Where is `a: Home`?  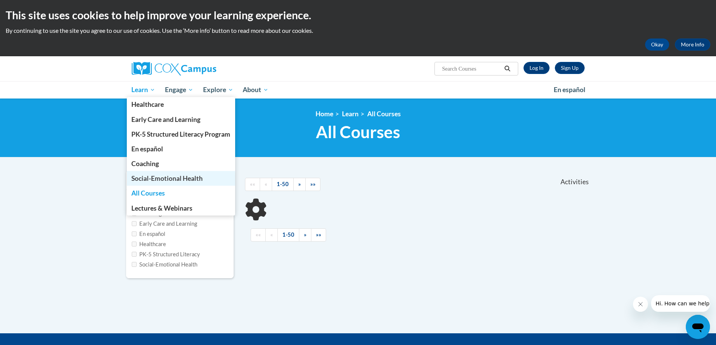 a: Home is located at coordinates (324, 114).